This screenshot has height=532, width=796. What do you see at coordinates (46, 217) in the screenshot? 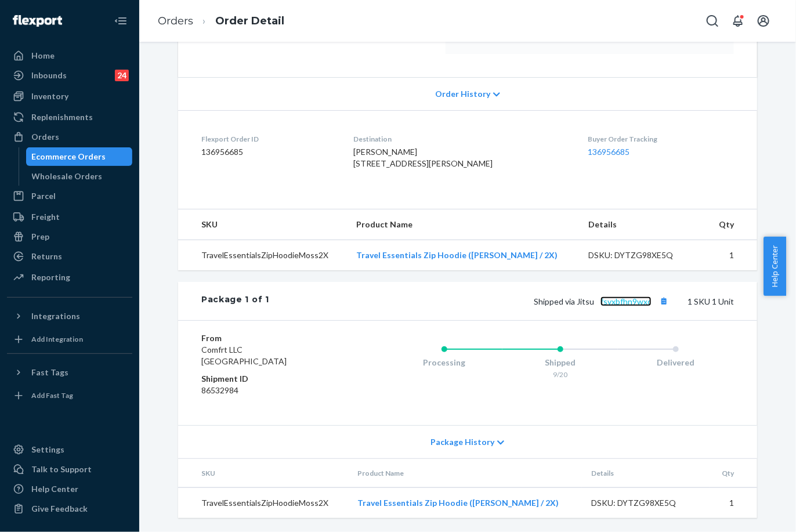
I see `div: Freight` at bounding box center [46, 217].